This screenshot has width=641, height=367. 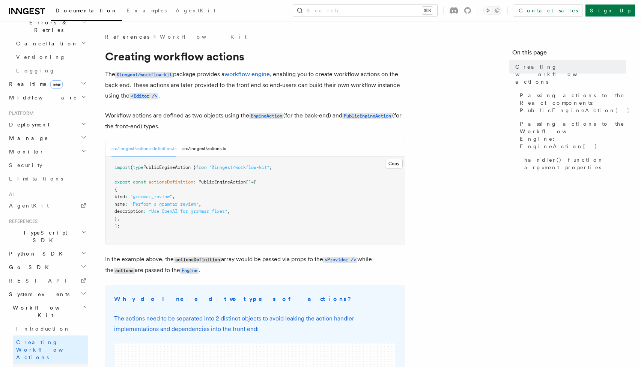 I want to click on button: Search...⌘K, so click(x=365, y=11).